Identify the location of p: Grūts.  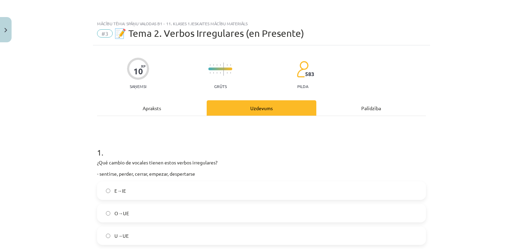
(220, 86).